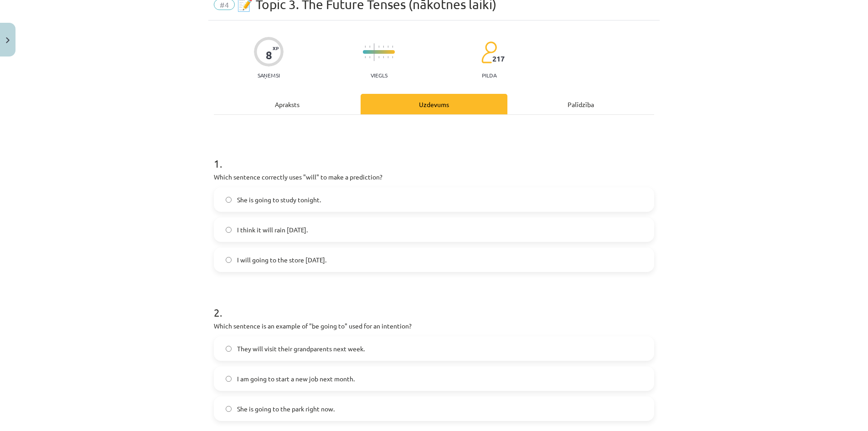 Image resolution: width=868 pixels, height=431 pixels. Describe the element at coordinates (498, 59) in the screenshot. I see `span: 217` at that location.